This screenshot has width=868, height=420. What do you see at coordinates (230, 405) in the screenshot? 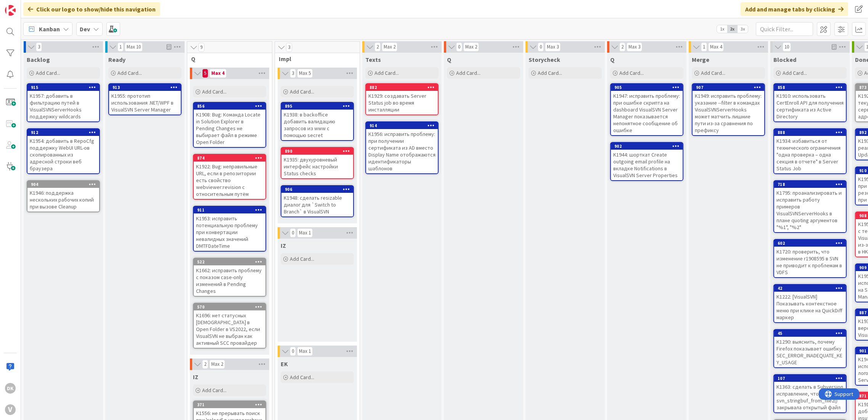
I see `div: 371` at bounding box center [230, 405].